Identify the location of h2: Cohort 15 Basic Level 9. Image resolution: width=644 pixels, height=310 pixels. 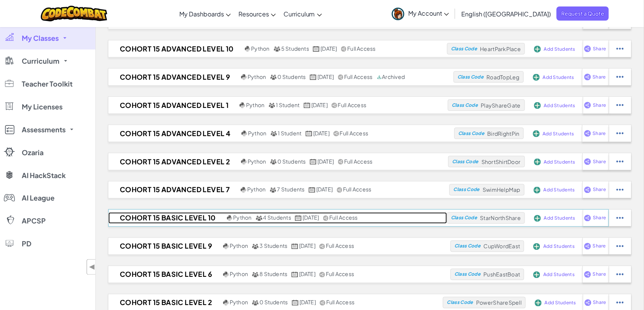
(165, 246).